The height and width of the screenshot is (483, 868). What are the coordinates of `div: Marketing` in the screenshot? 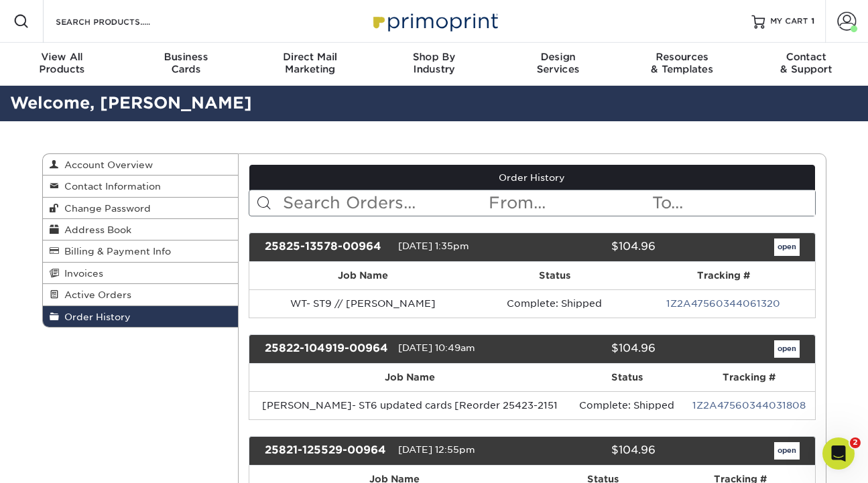 It's located at (310, 63).